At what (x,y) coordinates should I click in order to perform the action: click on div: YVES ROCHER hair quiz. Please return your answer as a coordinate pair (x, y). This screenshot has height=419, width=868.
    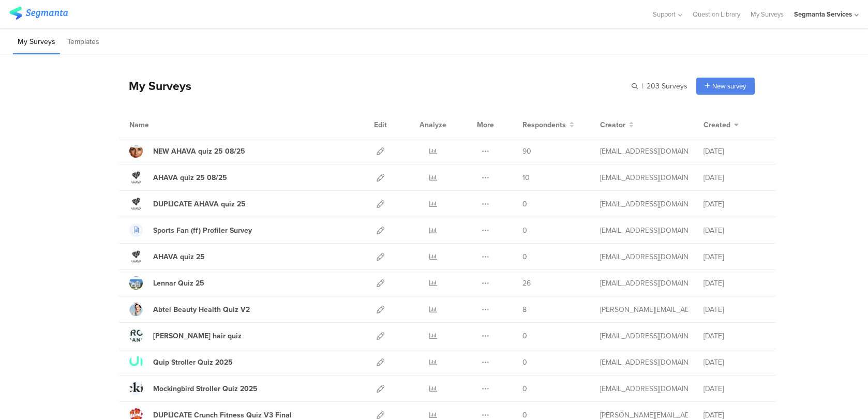
    Looking at the image, I should click on (197, 336).